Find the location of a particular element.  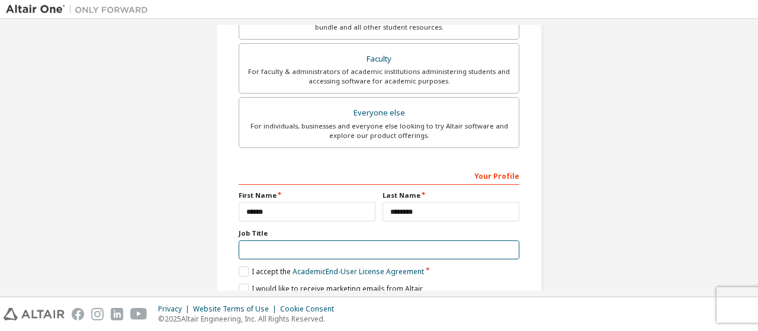

div: For individuals, businesses and everyone else looking to try Altair software and explore our prod... is located at coordinates (379, 131).